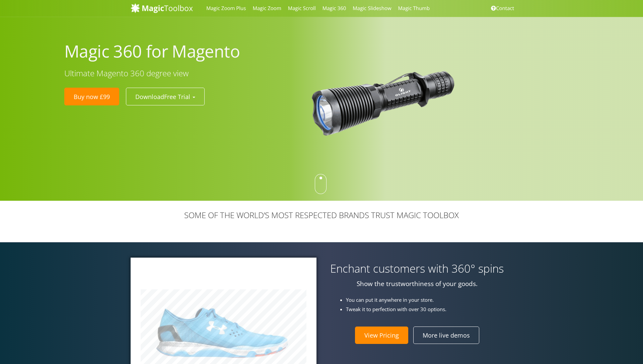  I want to click on span: Free Trial, so click(177, 97).